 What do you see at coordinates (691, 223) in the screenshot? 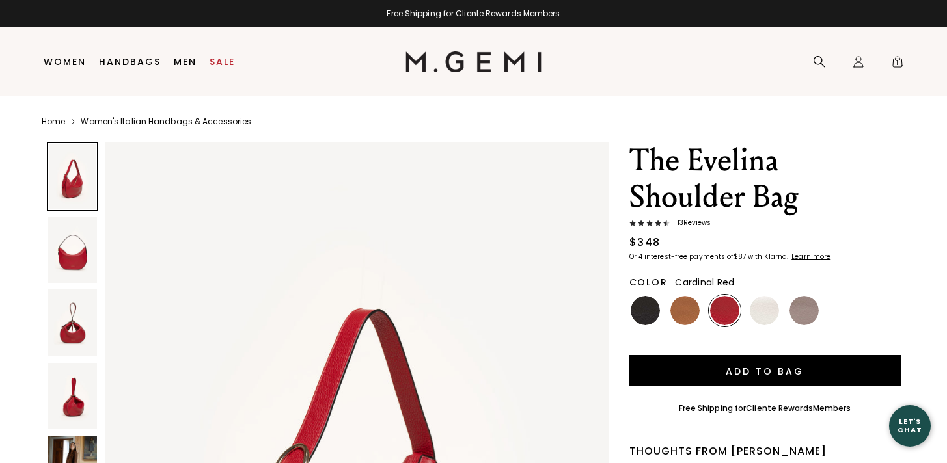
I see `span: 13 Review s` at bounding box center [691, 223].